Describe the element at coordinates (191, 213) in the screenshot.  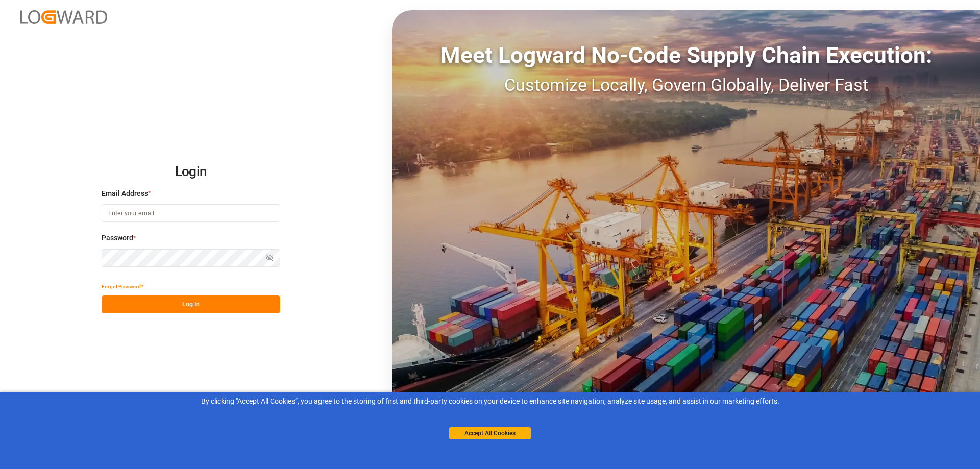
I see `input: Enter your email` at that location.